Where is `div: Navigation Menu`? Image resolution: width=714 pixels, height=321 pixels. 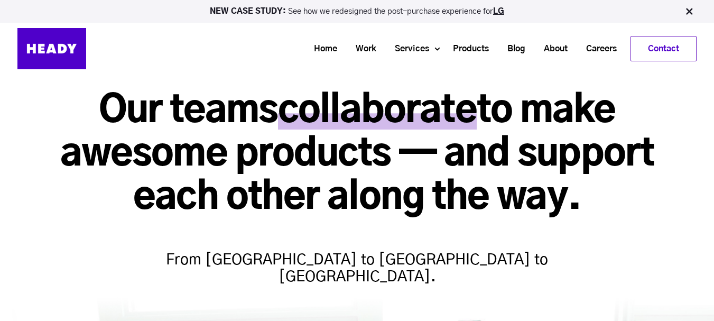
div: Navigation Menu is located at coordinates (396, 49).